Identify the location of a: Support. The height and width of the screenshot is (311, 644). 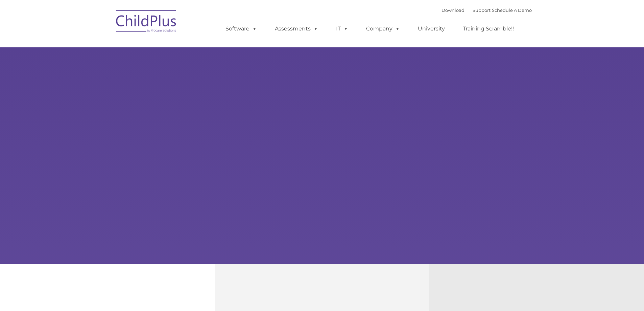
(482, 10).